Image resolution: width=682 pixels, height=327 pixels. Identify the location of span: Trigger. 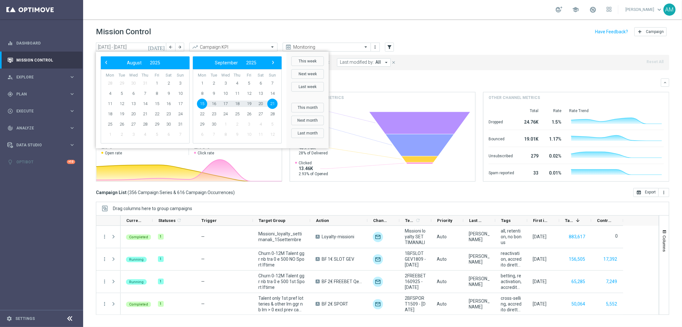
(209, 220).